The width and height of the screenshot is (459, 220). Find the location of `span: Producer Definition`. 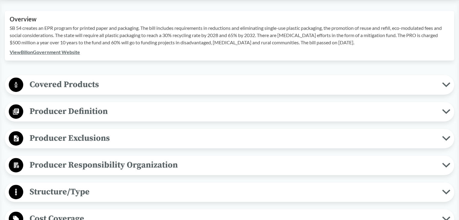

span: Producer Definition is located at coordinates (233, 111).